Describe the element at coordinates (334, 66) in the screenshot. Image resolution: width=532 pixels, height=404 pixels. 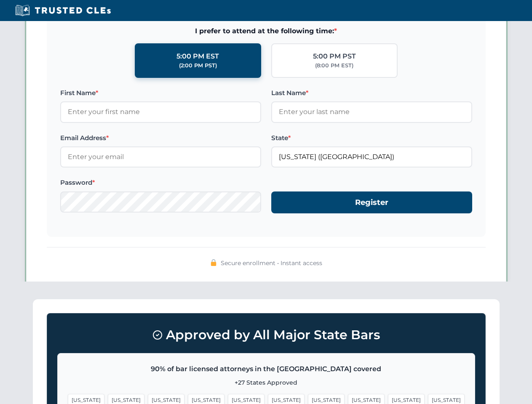
I see `div: (8:00 PM EST)` at that location.